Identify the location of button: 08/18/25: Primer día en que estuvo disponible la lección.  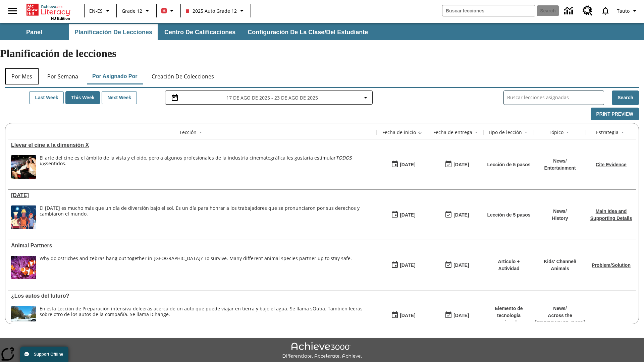
(403, 165).